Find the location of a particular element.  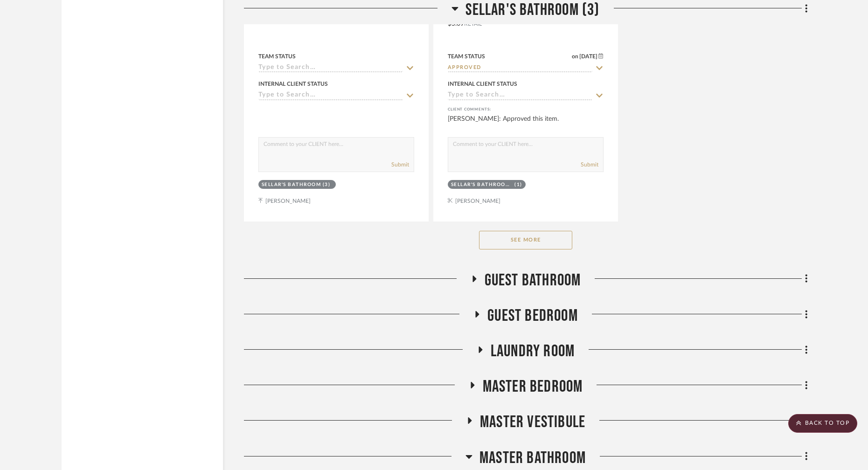

span: Master Vestibule is located at coordinates (533, 422).